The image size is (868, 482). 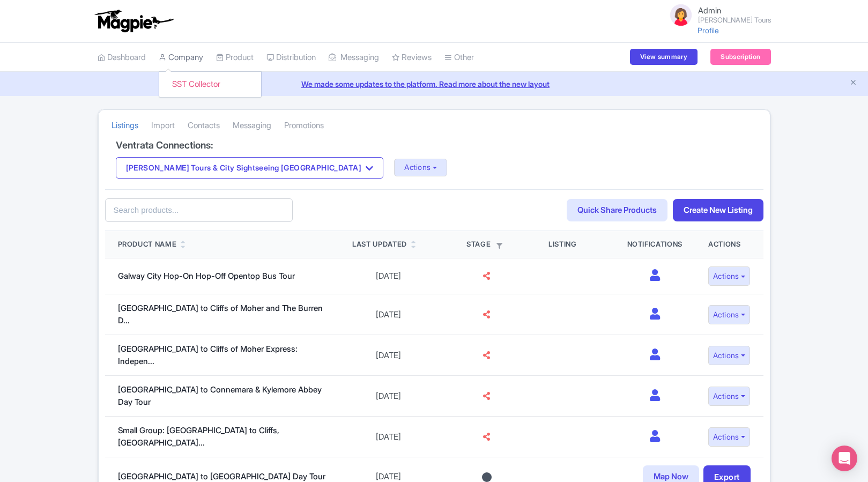 I want to click on th: Actions, so click(x=729, y=244).